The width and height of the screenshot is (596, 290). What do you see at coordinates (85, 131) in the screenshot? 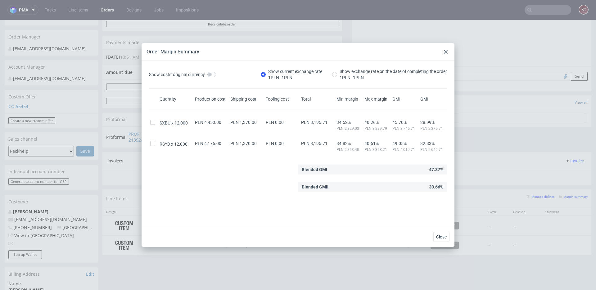
I see `input: Save` at bounding box center [85, 131].